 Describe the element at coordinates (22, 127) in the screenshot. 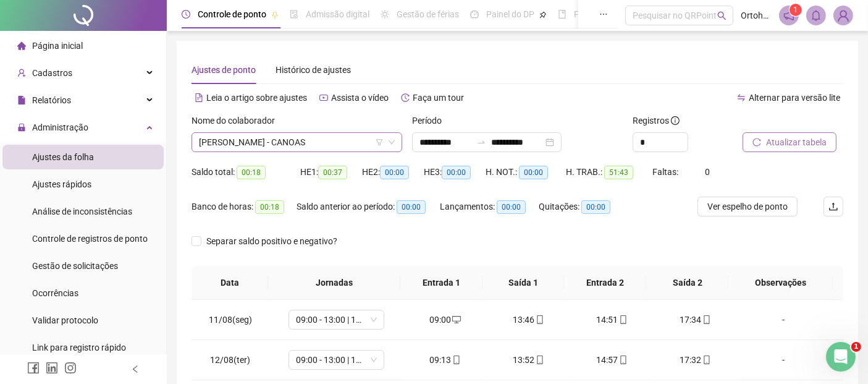

I see `span: lock` at that location.